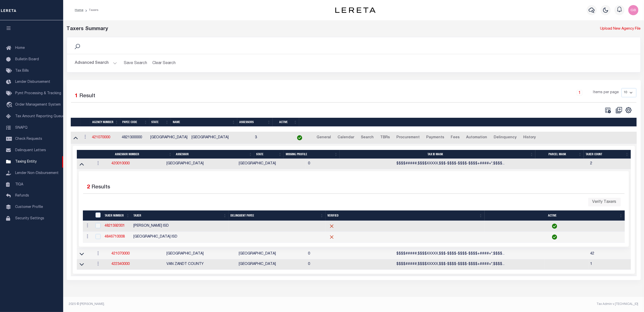 The width and height of the screenshot is (644, 312). Describe the element at coordinates (214, 154) in the screenshot. I see `th: Assessor: activate to sort column ascending` at that location.